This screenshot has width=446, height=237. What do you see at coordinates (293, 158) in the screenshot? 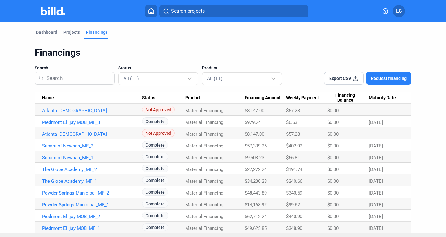
I see `span: $66.81` at bounding box center [293, 158].